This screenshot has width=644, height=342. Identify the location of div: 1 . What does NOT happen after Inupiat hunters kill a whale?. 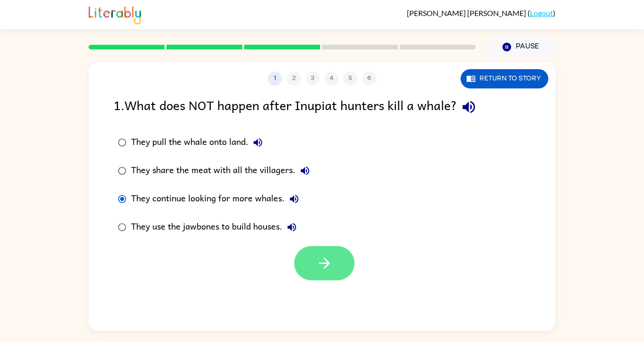
(322, 107).